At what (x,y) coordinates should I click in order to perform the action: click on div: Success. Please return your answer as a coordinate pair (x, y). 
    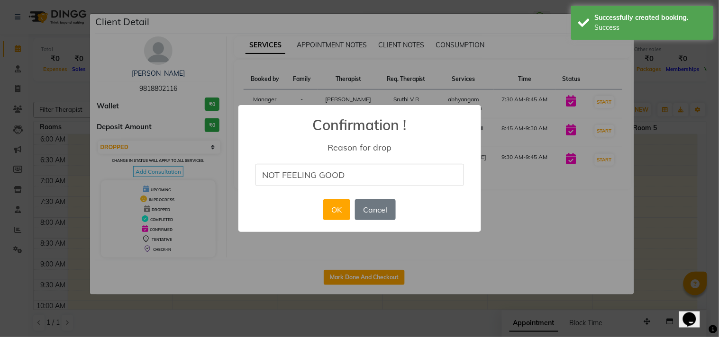
    Looking at the image, I should click on (650, 27).